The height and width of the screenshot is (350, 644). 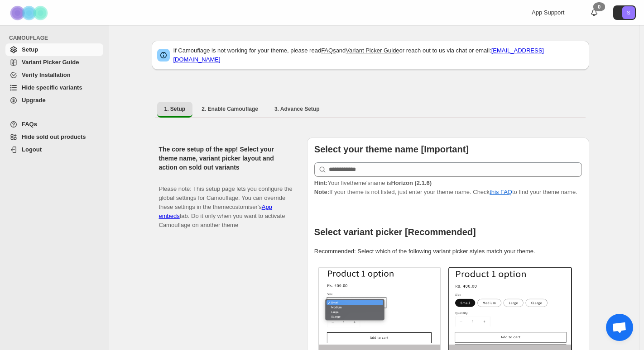 I want to click on span: 3. Advance Setup, so click(x=297, y=109).